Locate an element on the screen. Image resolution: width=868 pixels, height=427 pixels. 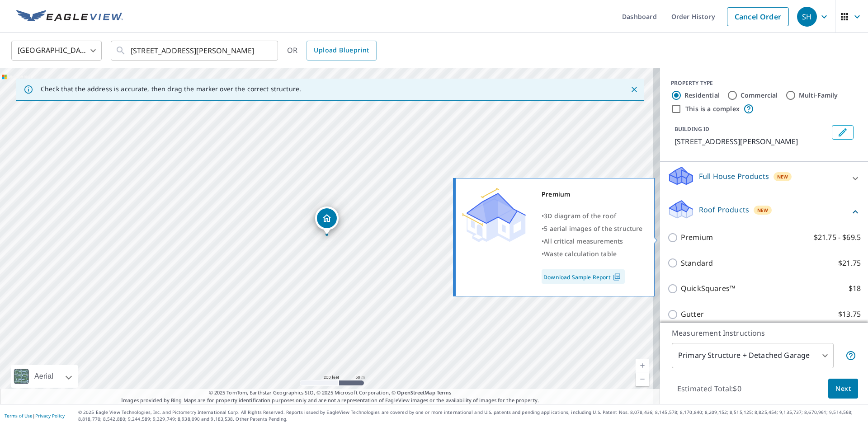
p: Check that the address is accurate, then drag the marker over the correct structure. is located at coordinates (171, 89).